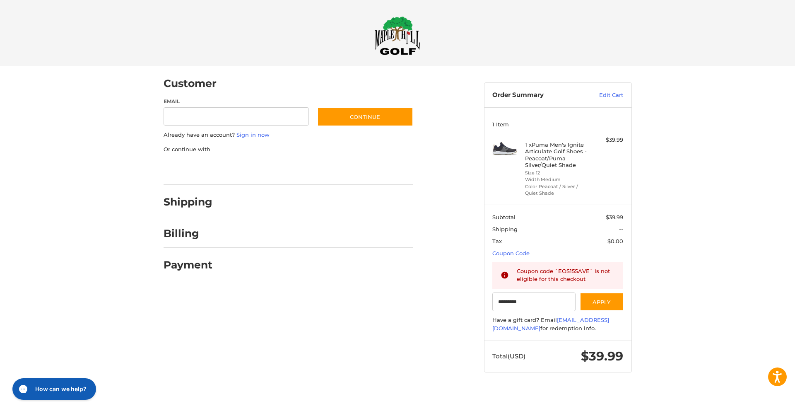 The width and height of the screenshot is (795, 411). I want to click on div: $39.99, so click(607, 140).